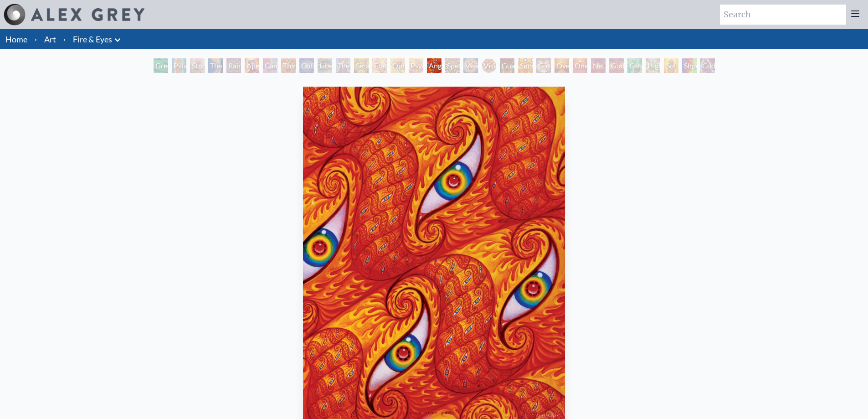 Image resolution: width=868 pixels, height=419 pixels. Describe the element at coordinates (526, 66) in the screenshot. I see `div: Sunyata` at that location.